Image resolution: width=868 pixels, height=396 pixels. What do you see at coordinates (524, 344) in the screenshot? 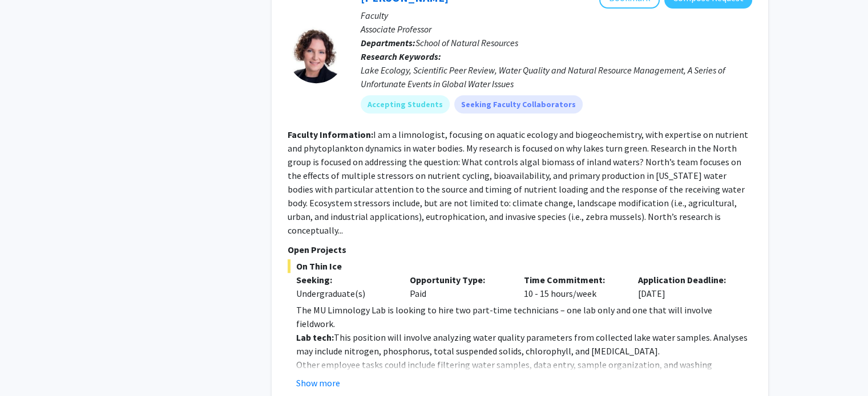
I see `p: This position will involve analyzing water quality parameters from collected lake water samples. ...` at bounding box center [524, 344].